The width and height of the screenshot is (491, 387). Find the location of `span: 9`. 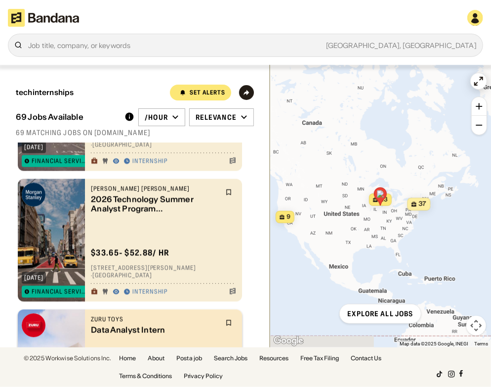

span: 9 is located at coordinates (289, 217).